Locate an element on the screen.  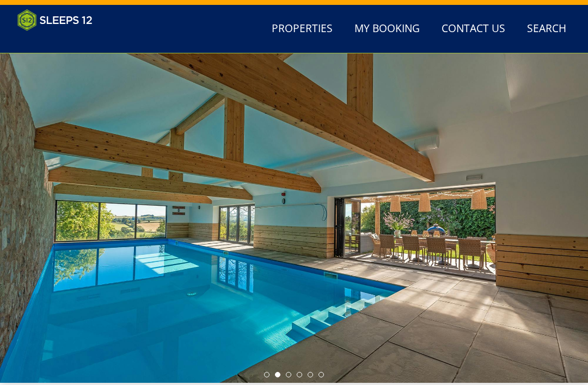
img: Sleeps 12 is located at coordinates (55, 21).